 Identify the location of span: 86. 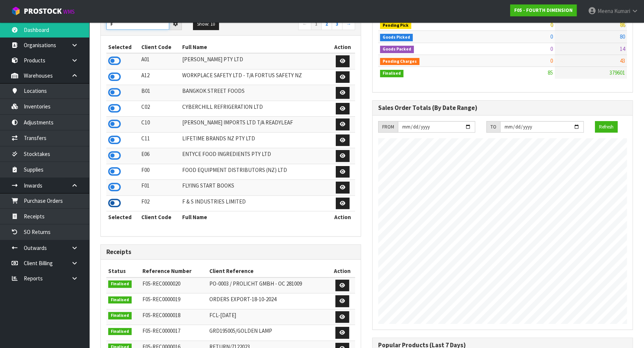
(622, 24).